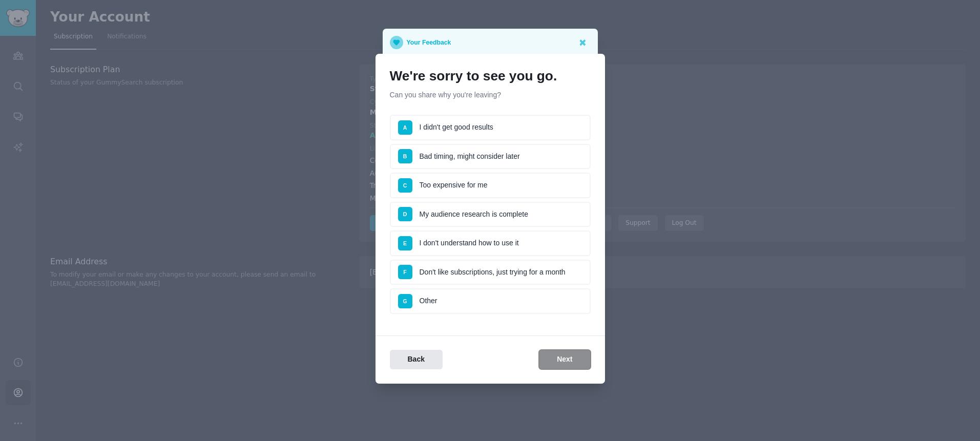 Image resolution: width=980 pixels, height=441 pixels. What do you see at coordinates (405, 186) in the screenshot?
I see `span: C` at bounding box center [405, 186].